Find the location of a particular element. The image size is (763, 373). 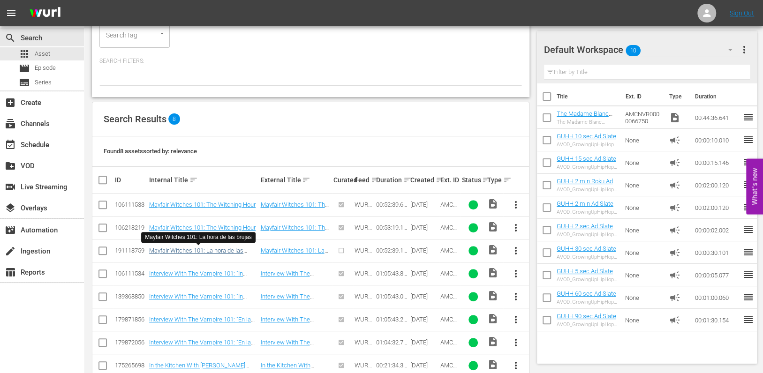

span: Search Results is located at coordinates (135, 119).